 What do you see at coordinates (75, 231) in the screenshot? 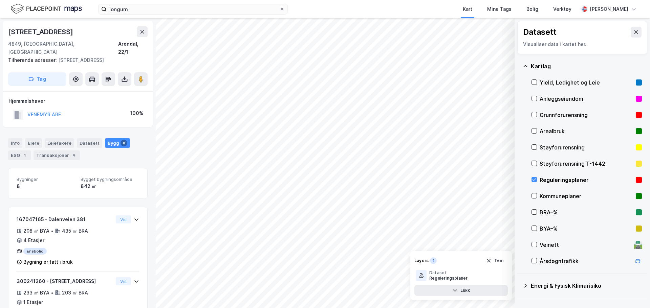
I see `div: 435 ㎡ BRA` at bounding box center [75, 231].